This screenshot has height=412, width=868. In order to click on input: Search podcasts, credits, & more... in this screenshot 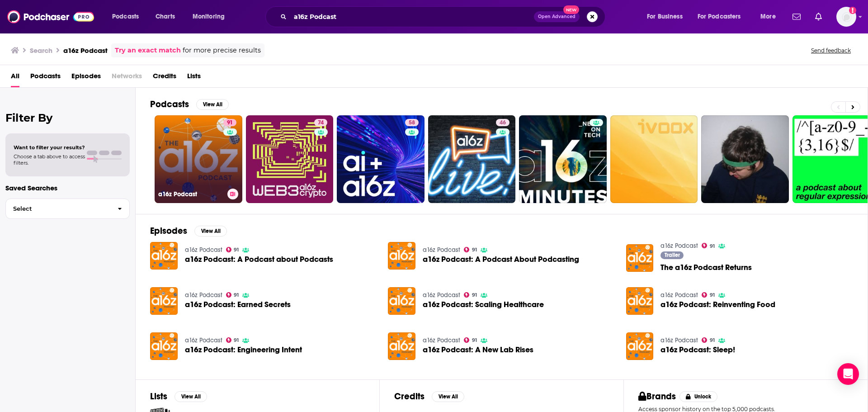, I will do `click(412, 17)`.